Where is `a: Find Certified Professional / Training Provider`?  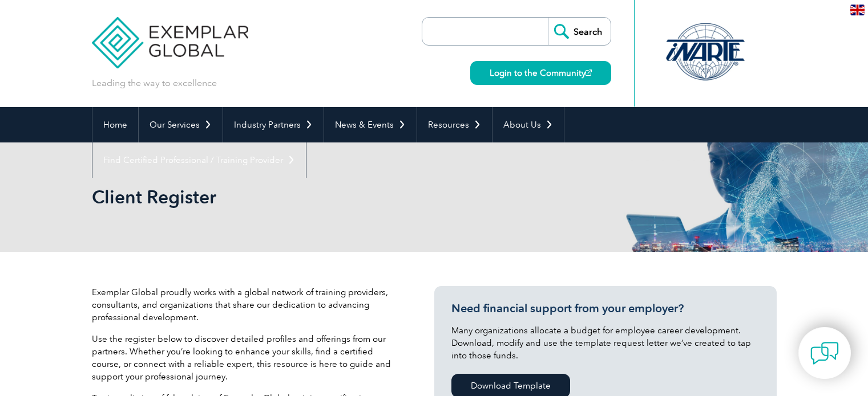 a: Find Certified Professional / Training Provider is located at coordinates (199, 161).